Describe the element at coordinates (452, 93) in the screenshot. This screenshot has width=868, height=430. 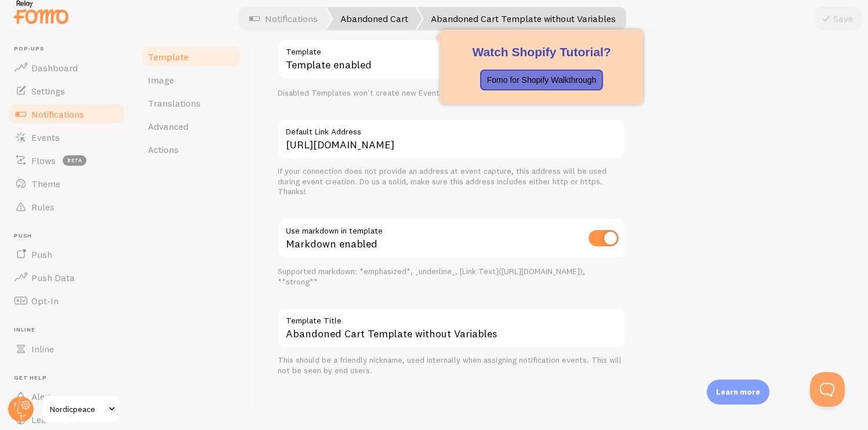
I see `div: Disabled Templates won't create new Events, but existing ones will still be shown` at that location.